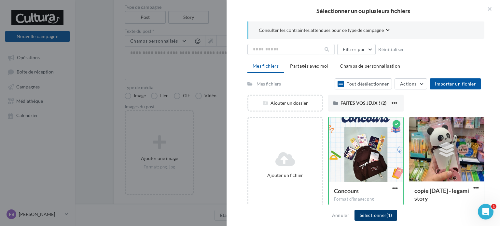  Describe the element at coordinates (268, 84) in the screenshot. I see `div: Mes fichiers` at that location.